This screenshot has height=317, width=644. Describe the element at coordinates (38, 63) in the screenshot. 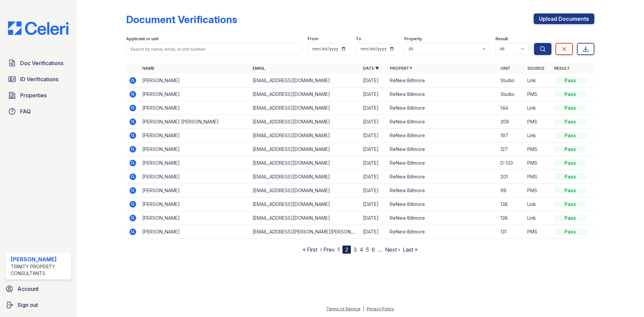

I see `a: Doc Verifications` at that location.